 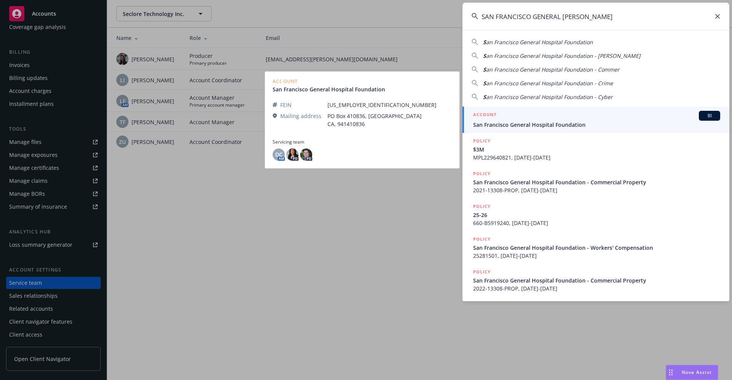 I want to click on span: 25-26, so click(x=596, y=215).